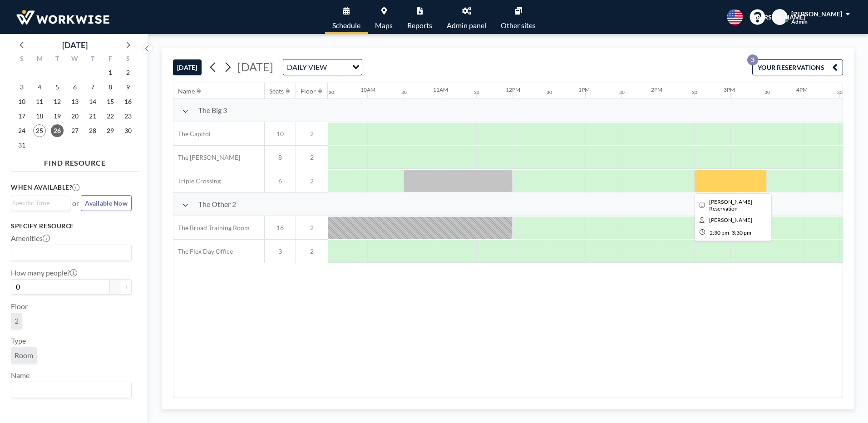 This screenshot has width=868, height=423. Describe the element at coordinates (128, 101) in the screenshot. I see `span: Saturday, August 16, 2025` at that location.